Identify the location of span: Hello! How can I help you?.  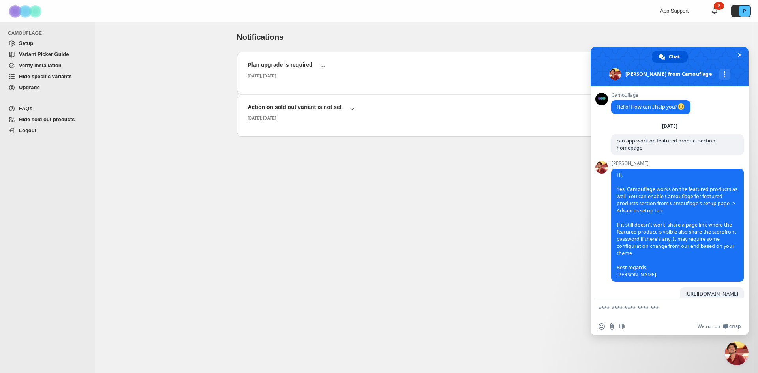
(651, 107).